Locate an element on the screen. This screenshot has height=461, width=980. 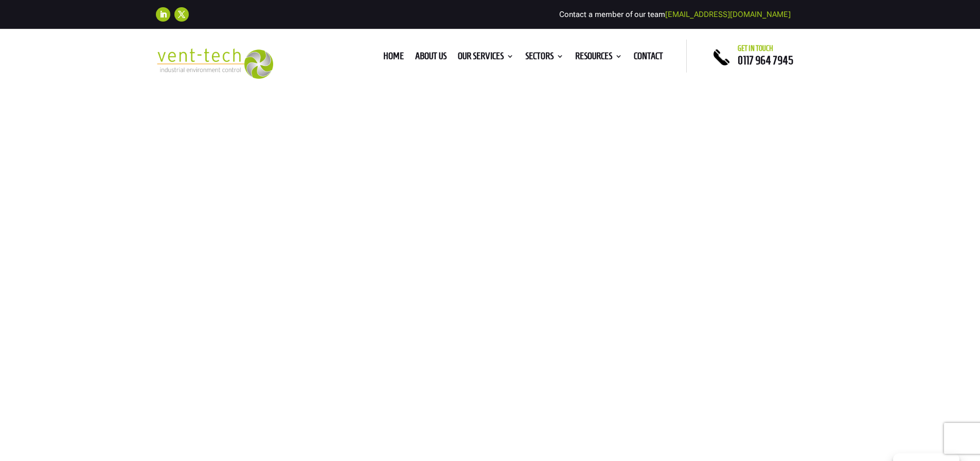
a: About us is located at coordinates (431, 58).